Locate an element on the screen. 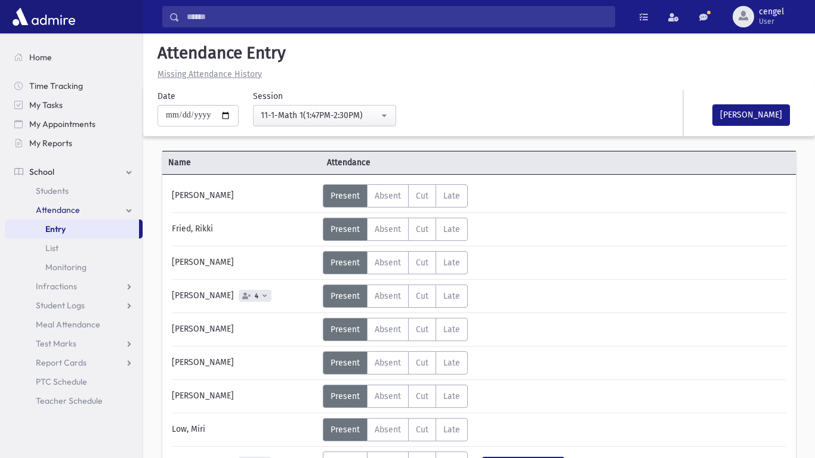 The image size is (815, 458). a: PTC Schedule is located at coordinates (73, 382).